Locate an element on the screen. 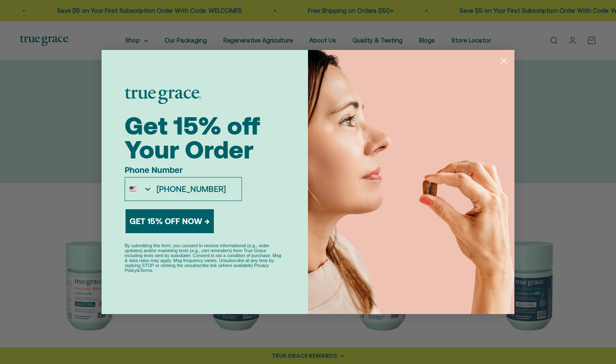  span: Get 15% off Your Order is located at coordinates (192, 137).